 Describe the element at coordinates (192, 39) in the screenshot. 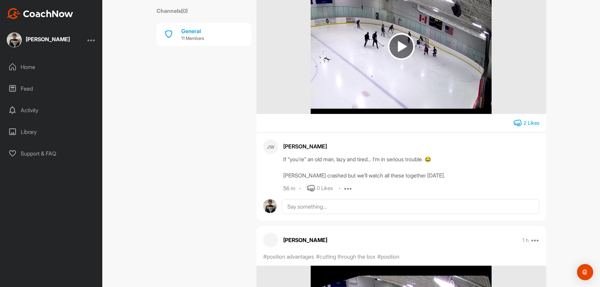

I see `p: 11 Members` at that location.